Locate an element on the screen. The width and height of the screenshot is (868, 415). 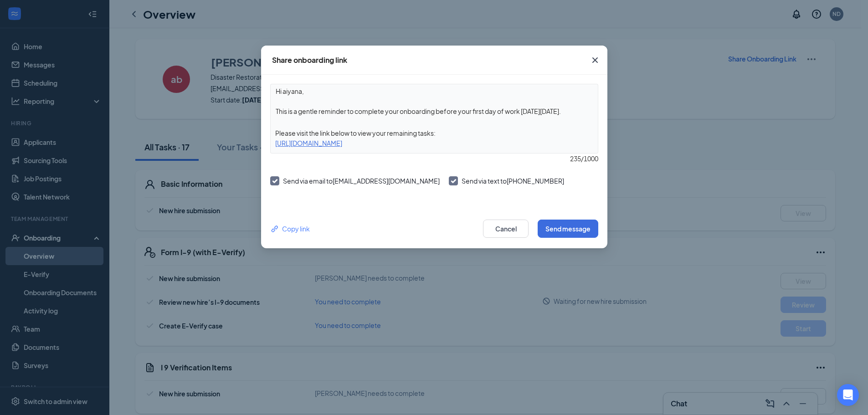
div: Please visit the link below to view your remaining tasks: is located at coordinates (434, 133).